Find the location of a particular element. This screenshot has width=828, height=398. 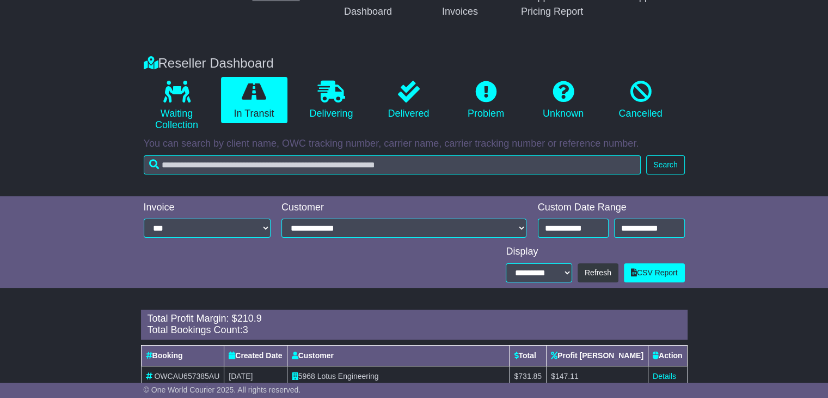

th: Total is located at coordinates (528, 355).